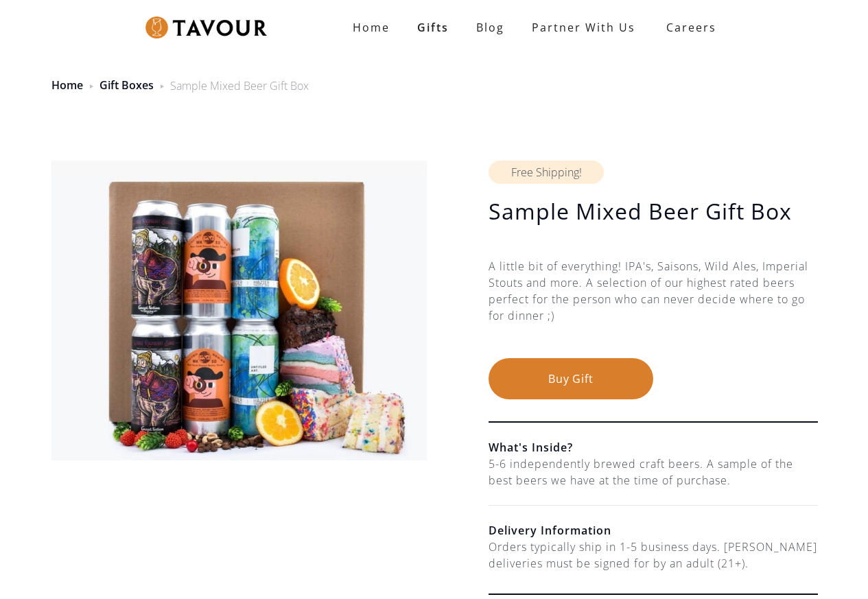 The height and width of the screenshot is (599, 868). I want to click on h6: Delivery Information, so click(653, 530).